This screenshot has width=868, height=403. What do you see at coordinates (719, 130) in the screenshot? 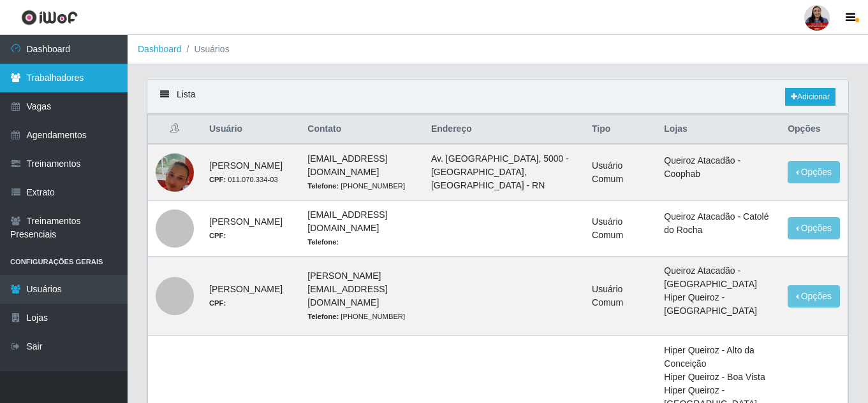
I see `th: Lojas` at bounding box center [719, 130].